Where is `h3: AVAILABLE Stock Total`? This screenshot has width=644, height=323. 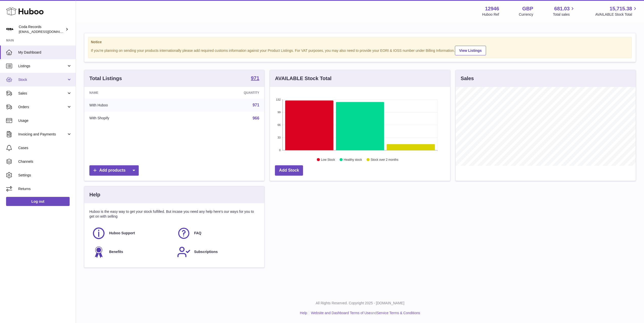 h3: AVAILABLE Stock Total is located at coordinates (303, 79).